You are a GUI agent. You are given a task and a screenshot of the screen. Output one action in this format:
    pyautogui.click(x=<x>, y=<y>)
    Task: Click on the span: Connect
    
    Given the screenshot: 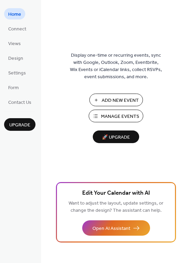 What is the action you would take?
    pyautogui.click(x=17, y=29)
    